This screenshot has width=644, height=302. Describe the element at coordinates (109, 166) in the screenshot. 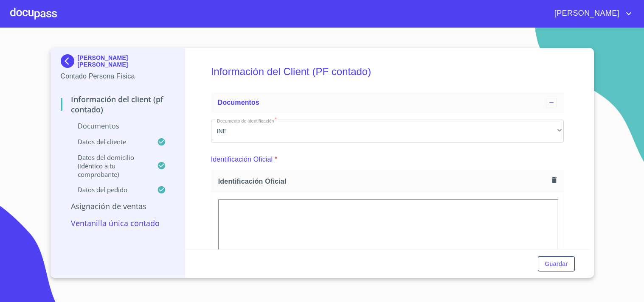

I see `p: Datos del domicilio (idéntico a tu comprobante)` at that location.